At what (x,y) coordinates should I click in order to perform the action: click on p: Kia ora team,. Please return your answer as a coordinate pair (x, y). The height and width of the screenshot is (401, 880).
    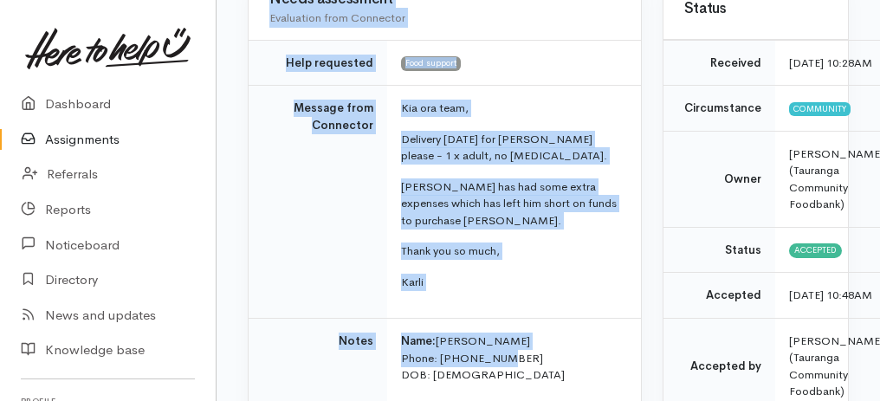
    Looking at the image, I should click on (510, 108).